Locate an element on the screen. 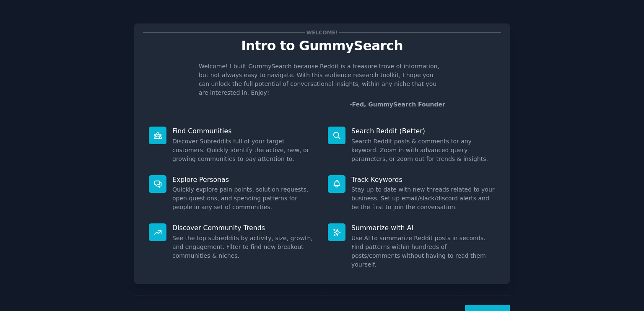 The height and width of the screenshot is (311, 644). p: Search Reddit (Better) is located at coordinates (423, 131).